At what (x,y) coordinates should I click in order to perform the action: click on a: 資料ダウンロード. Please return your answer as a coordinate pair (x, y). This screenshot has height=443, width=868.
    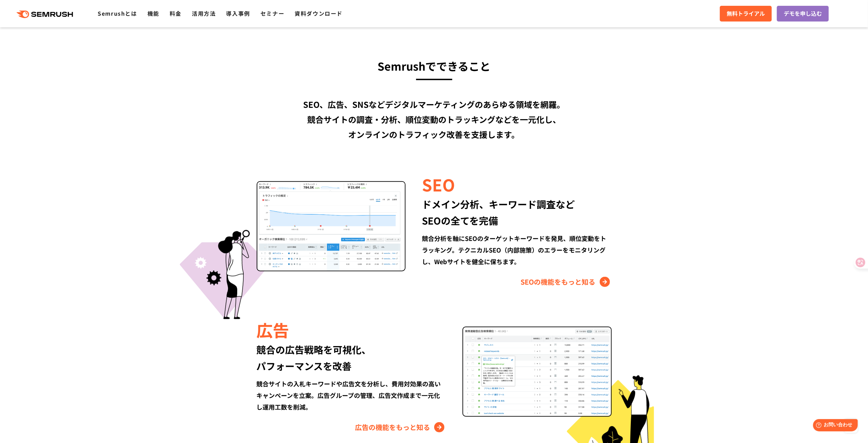
    Looking at the image, I should click on (318, 13).